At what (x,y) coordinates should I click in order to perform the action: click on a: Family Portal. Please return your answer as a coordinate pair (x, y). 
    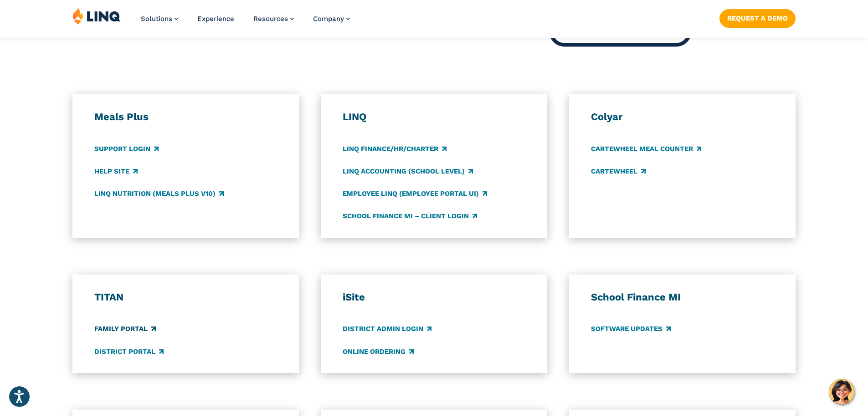
    Looking at the image, I should click on (125, 329).